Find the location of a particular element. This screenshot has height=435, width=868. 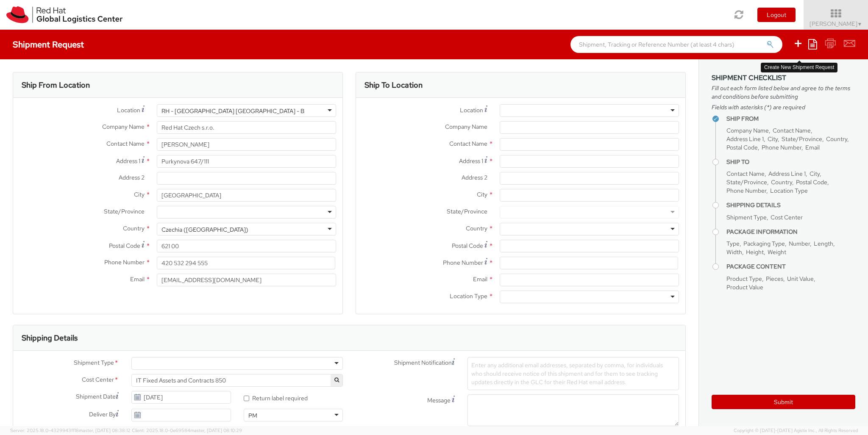

button: Submit is located at coordinates (783, 402).